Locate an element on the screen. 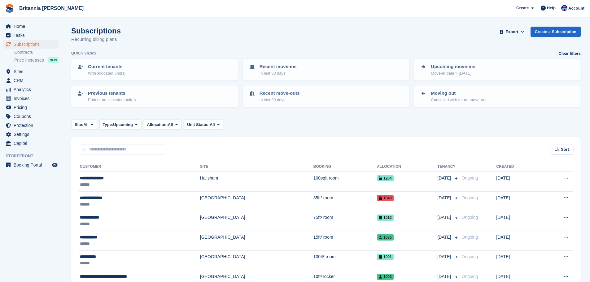 This screenshot has height=282, width=590. span: Create is located at coordinates (522, 8).